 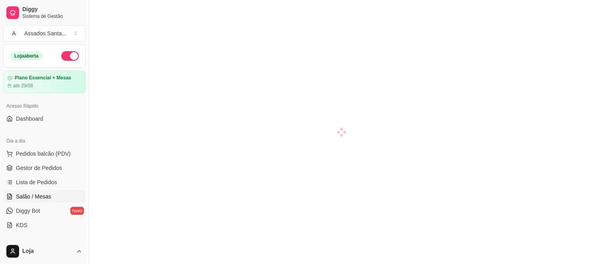 What do you see at coordinates (14, 33) in the screenshot?
I see `span: A` at bounding box center [14, 33].